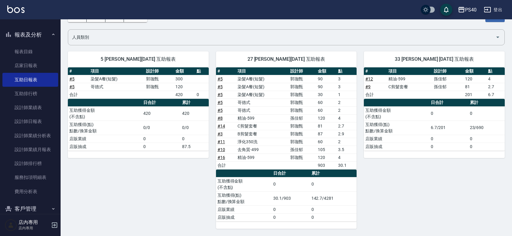  I want to click on td: 6.7/201, so click(448, 128).